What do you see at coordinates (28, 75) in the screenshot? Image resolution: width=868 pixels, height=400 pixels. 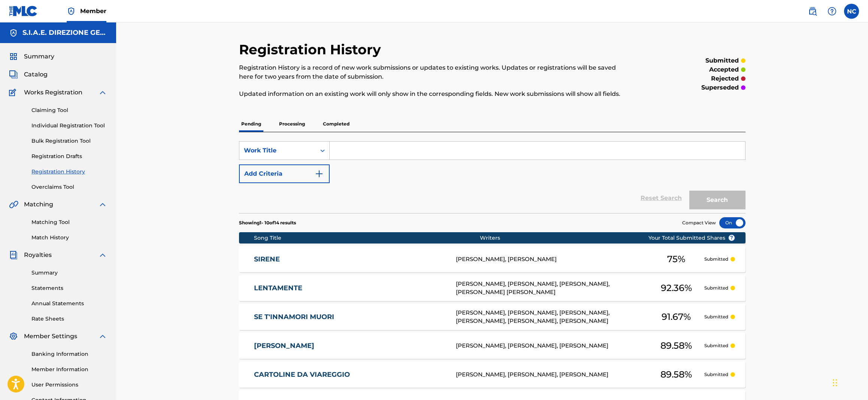 I see `a: CatalogCatalog` at bounding box center [28, 75].